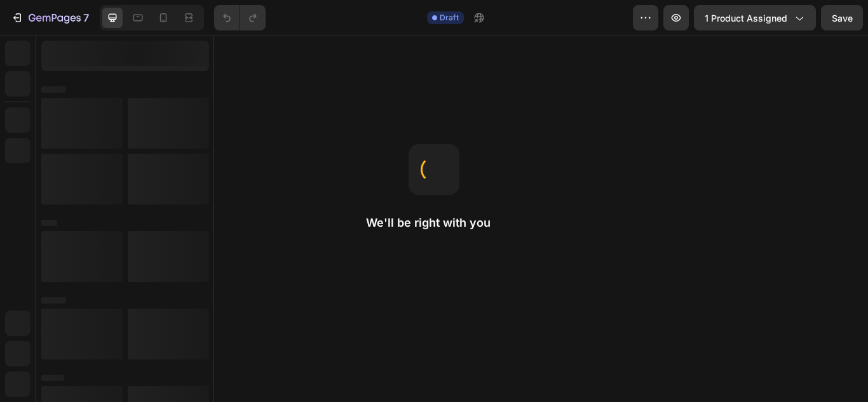 This screenshot has height=402, width=868. What do you see at coordinates (449, 18) in the screenshot?
I see `span: Draft` at bounding box center [449, 18].